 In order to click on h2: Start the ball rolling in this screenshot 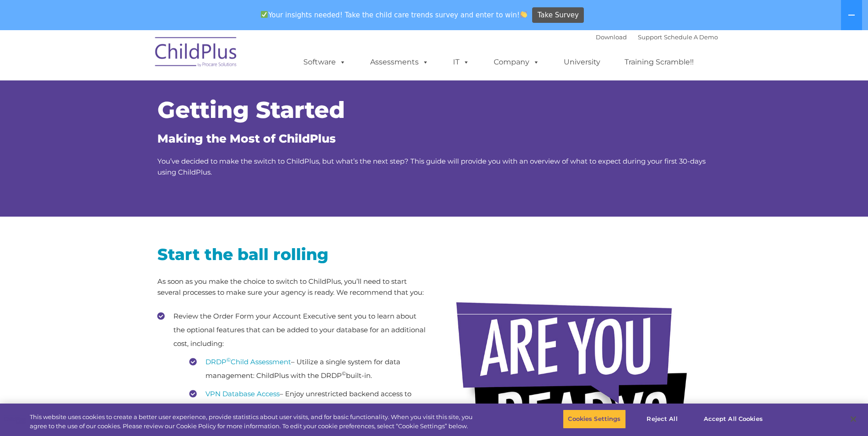, I will do `click(292, 255)`.